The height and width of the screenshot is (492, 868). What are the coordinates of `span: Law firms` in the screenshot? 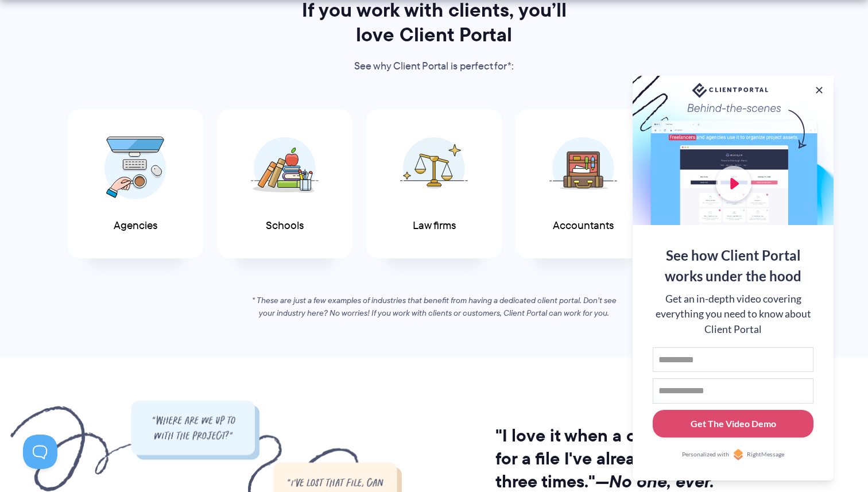 It's located at (434, 225).